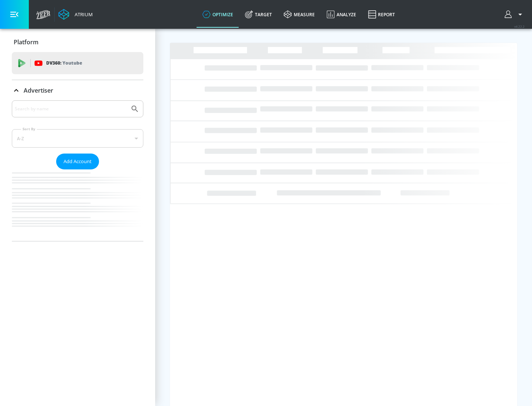 Image resolution: width=532 pixels, height=406 pixels. What do you see at coordinates (218, 14) in the screenshot?
I see `a: optimize` at bounding box center [218, 14].